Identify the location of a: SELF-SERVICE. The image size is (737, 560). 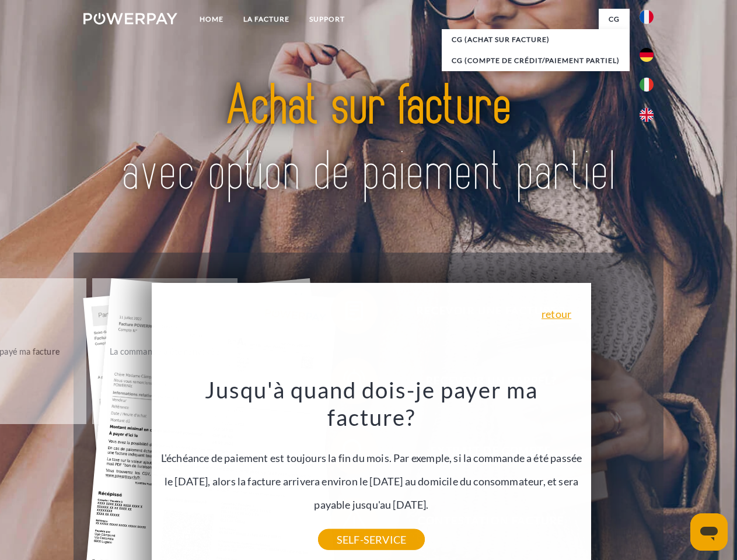
(371, 540).